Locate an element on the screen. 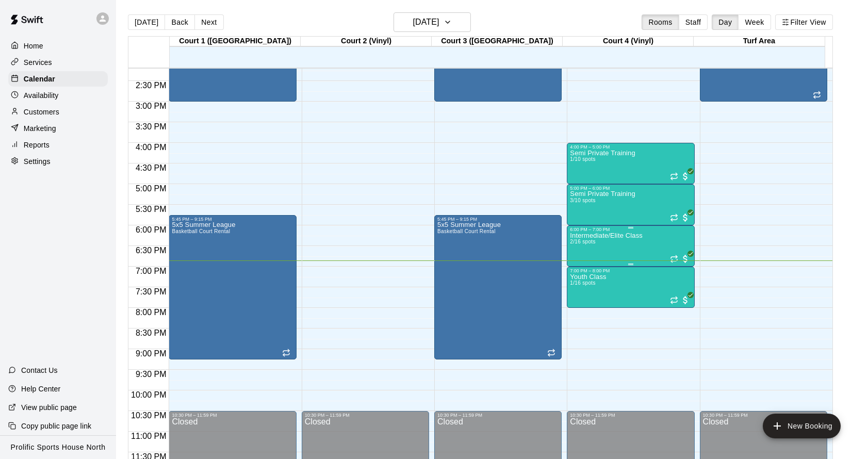 The height and width of the screenshot is (459, 868). p: View public page is located at coordinates (49, 408).